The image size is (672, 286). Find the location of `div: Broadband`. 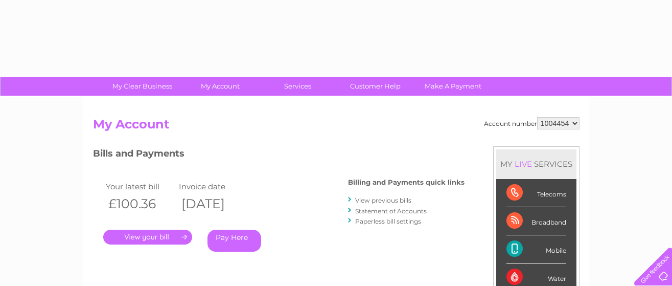

div: Broadband is located at coordinates (536, 221).